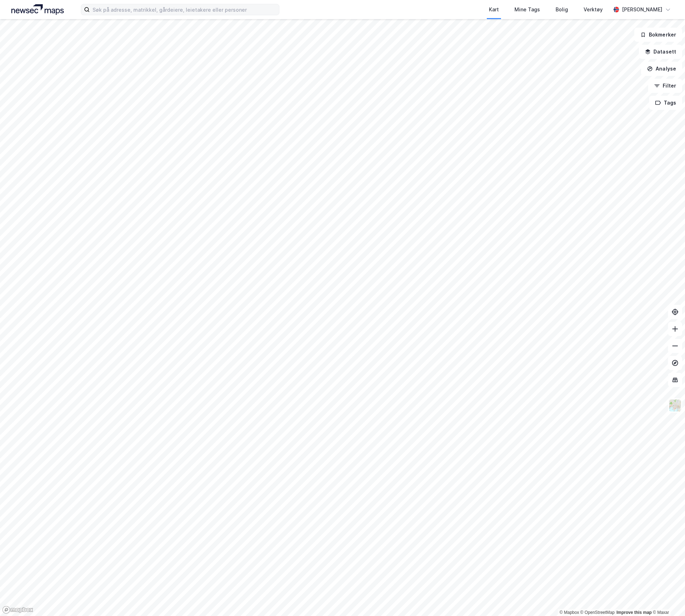 This screenshot has width=685, height=616. What do you see at coordinates (562, 10) in the screenshot?
I see `div: Bolig` at bounding box center [562, 10].